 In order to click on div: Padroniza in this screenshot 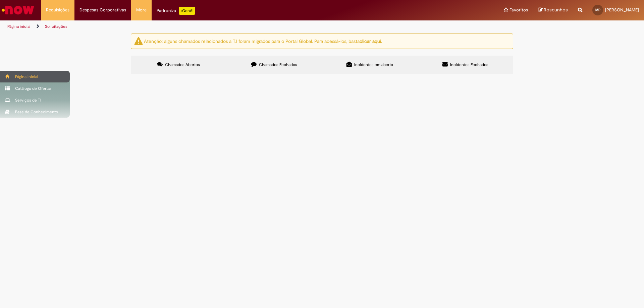, I will do `click(176, 11)`.